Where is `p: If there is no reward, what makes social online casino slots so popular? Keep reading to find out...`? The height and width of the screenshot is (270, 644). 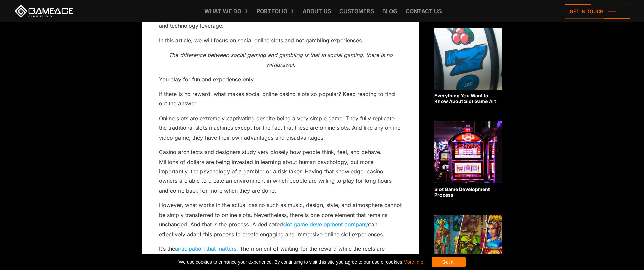 p: If there is no reward, what makes social online casino slots so popular? Keep reading to find out... is located at coordinates (281, 99).